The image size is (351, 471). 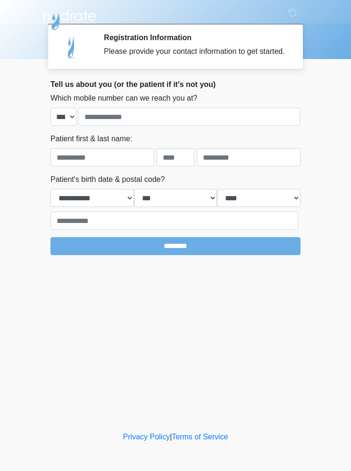 What do you see at coordinates (147, 436) in the screenshot?
I see `a: Privacy Policy` at bounding box center [147, 436].